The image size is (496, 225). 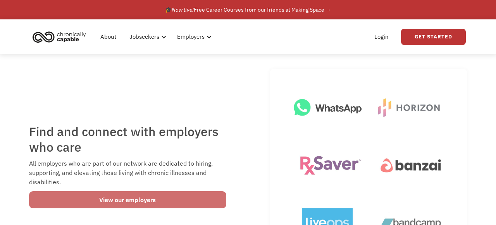 I want to click on a: View our employers, so click(x=127, y=200).